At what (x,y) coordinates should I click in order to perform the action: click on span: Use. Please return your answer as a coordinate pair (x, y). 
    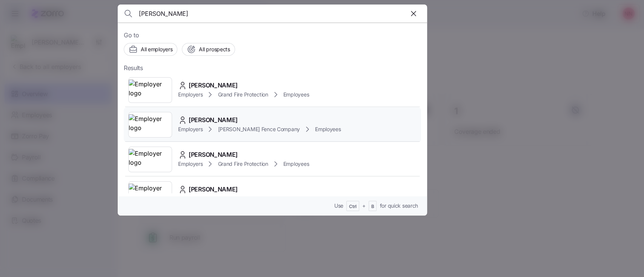
    Looking at the image, I should click on (339, 205).